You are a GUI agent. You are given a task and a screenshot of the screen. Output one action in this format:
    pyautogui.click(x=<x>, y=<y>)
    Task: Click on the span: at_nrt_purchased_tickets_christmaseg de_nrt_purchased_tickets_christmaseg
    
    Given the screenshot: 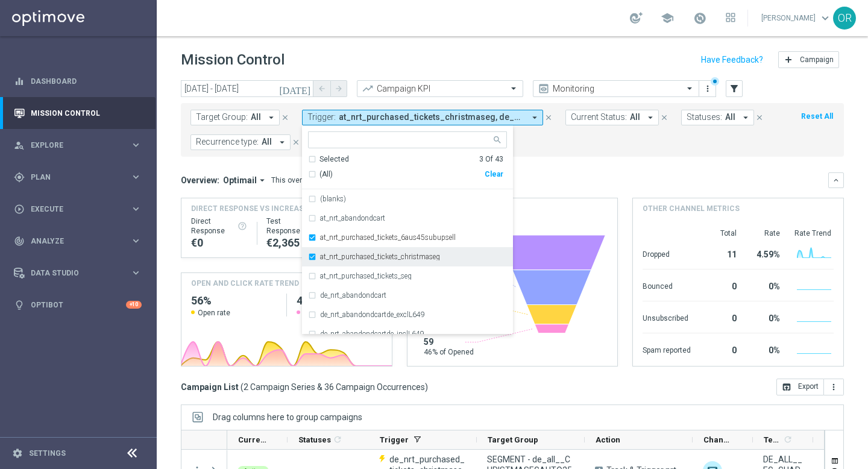 What is the action you would take?
    pyautogui.click(x=432, y=117)
    